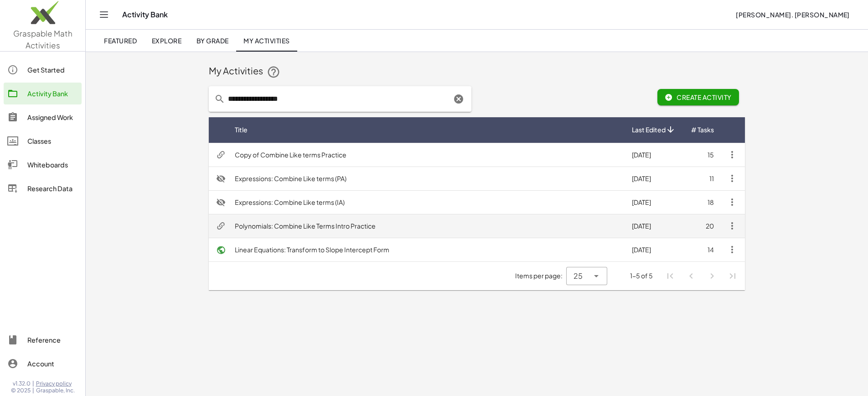  Describe the element at coordinates (477, 71) in the screenshot. I see `div: My Activities` at that location.